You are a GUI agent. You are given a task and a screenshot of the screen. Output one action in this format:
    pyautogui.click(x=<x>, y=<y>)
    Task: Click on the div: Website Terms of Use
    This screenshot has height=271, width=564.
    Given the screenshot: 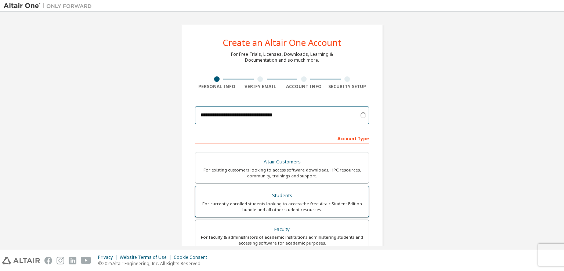 What is the action you would take?
    pyautogui.click(x=147, y=258)
    